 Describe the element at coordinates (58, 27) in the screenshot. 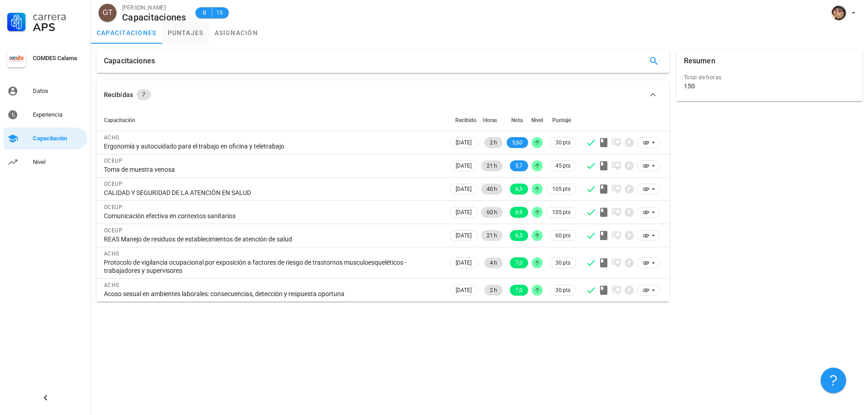

I see `div: APS` at that location.